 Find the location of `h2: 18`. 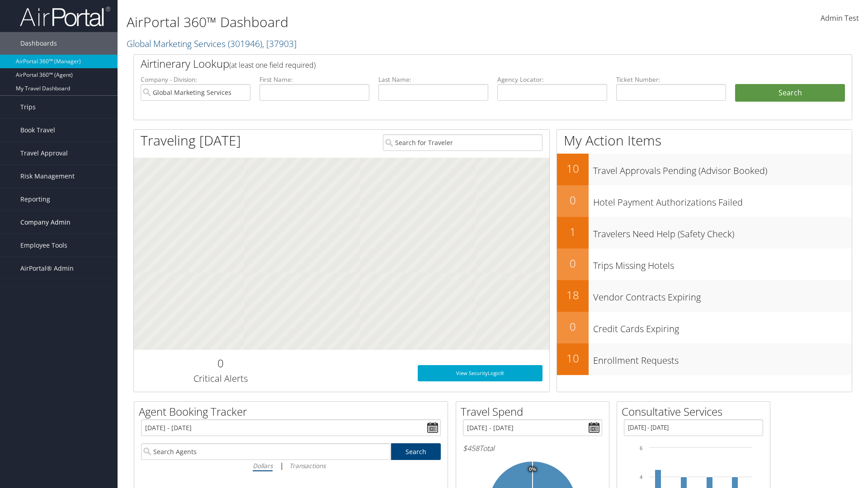

h2: 18 is located at coordinates (572, 295).